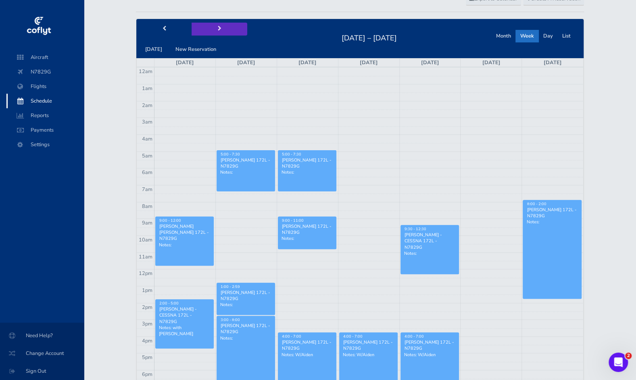  I want to click on span: 6am, so click(147, 172).